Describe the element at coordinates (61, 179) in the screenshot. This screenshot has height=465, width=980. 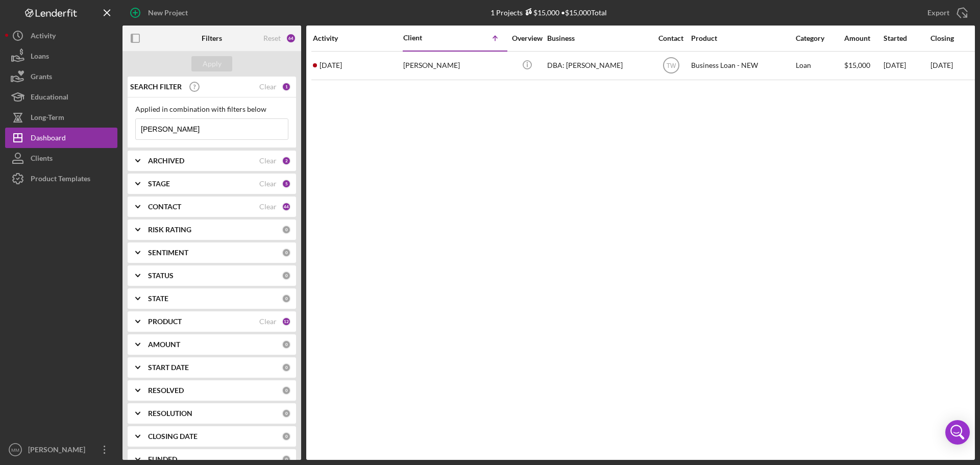
I see `a: Product Templates` at that location.